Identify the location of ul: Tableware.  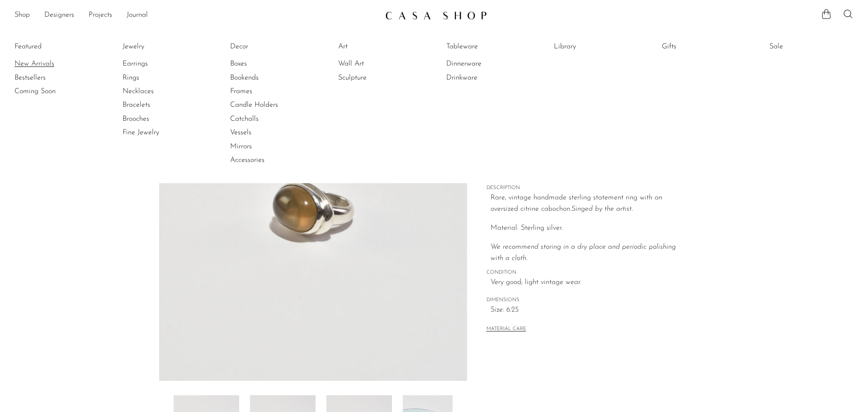
(480, 62).